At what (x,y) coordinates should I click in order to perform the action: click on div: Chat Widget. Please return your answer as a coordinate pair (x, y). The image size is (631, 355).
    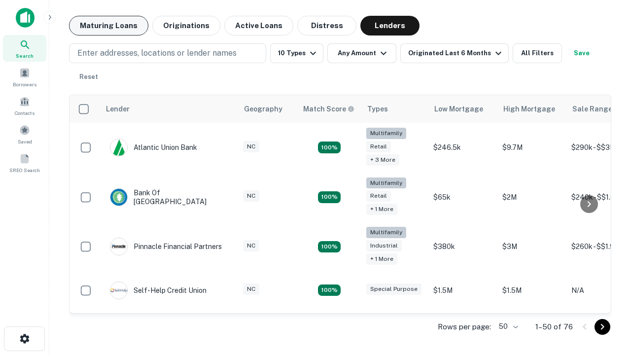
    Looking at the image, I should click on (607, 300).